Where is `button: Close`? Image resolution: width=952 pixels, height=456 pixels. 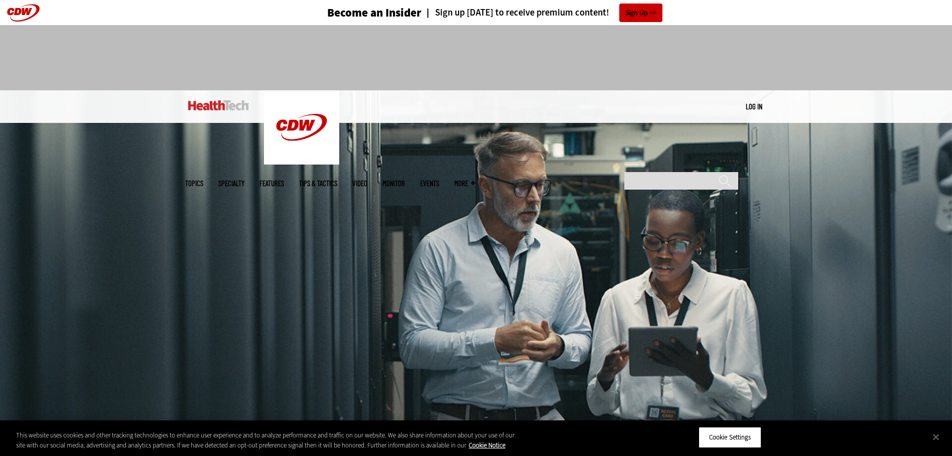
button: Close is located at coordinates (936, 437).